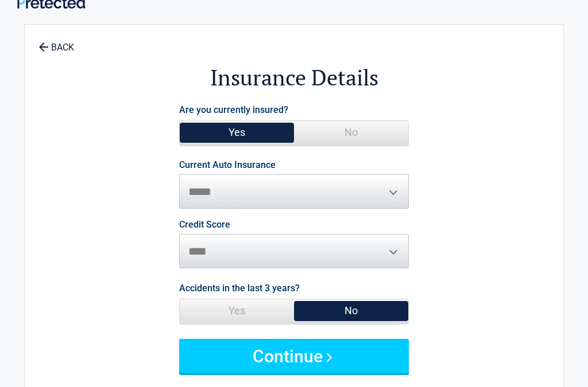 The width and height of the screenshot is (588, 387). Describe the element at coordinates (240, 288) in the screenshot. I see `label: Accidents in the last 3 years?` at that location.